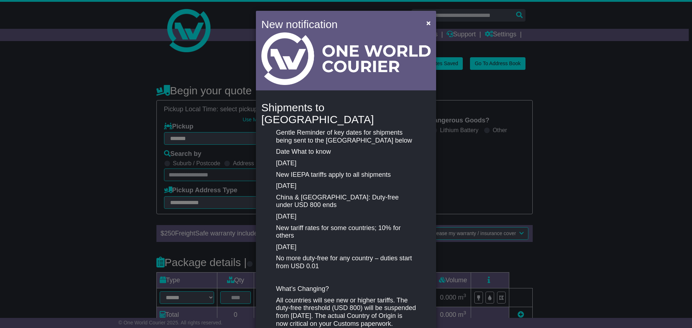 This screenshot has height=328, width=692. I want to click on button: Close, so click(429, 23).